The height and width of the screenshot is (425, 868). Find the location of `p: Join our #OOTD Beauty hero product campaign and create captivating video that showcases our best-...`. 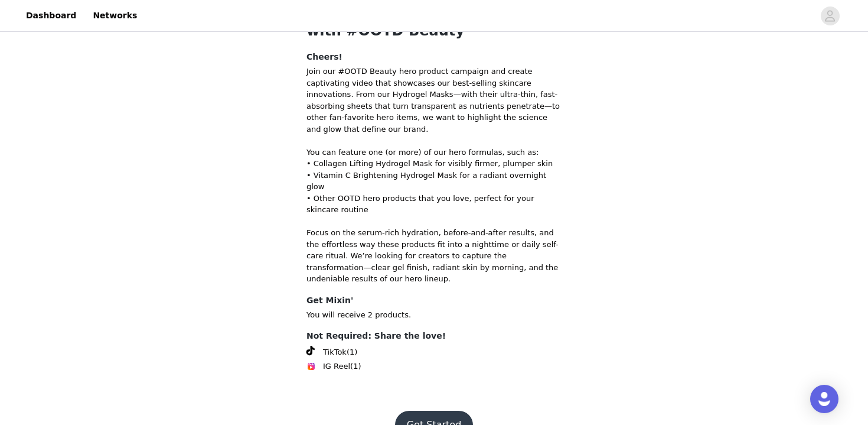

p: Join our #OOTD Beauty hero product campaign and create captivating video that showcases our best-... is located at coordinates (434, 175).